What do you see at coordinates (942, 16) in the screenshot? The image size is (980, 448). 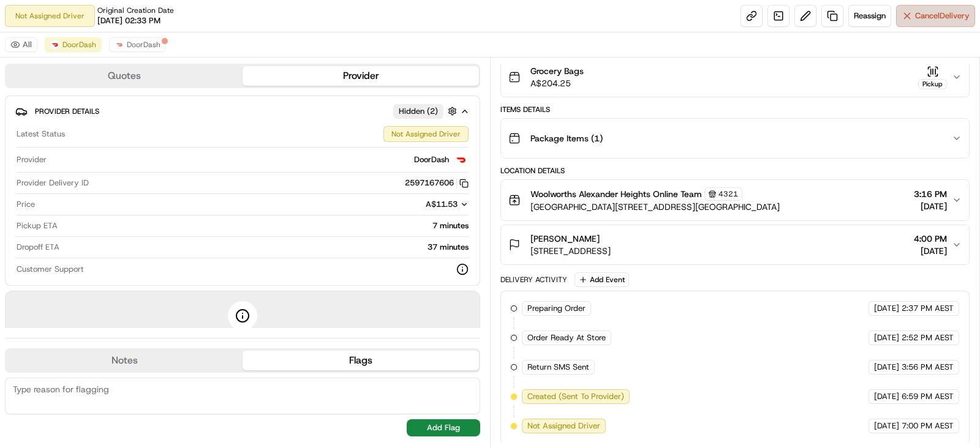 I see `span: Cancel Delivery` at bounding box center [942, 16].